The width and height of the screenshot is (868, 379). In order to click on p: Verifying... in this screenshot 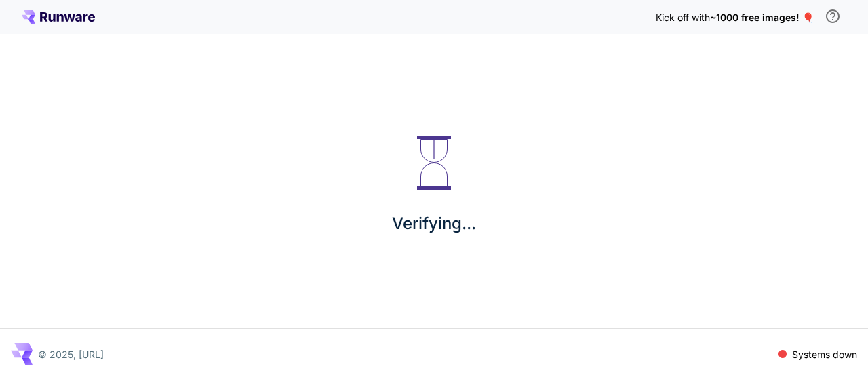, I will do `click(434, 223)`.